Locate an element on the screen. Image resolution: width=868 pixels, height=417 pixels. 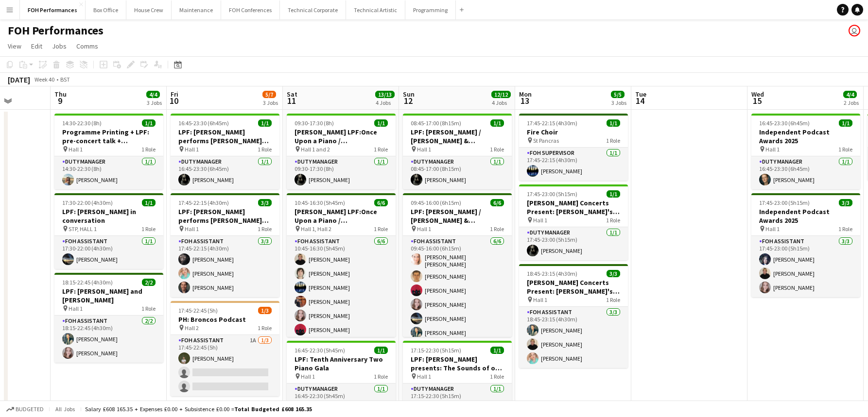
span: Total Budgeted £608 165.35 is located at coordinates (273, 409).